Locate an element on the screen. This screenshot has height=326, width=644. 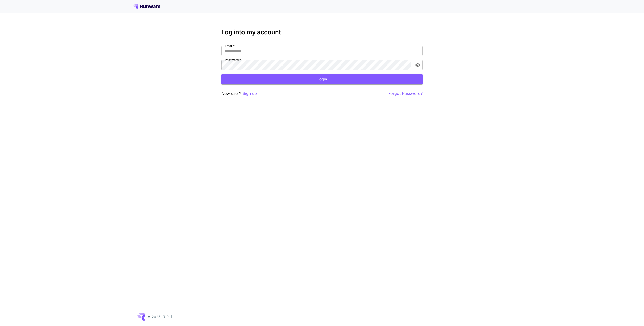
label: Password is located at coordinates (233, 60).